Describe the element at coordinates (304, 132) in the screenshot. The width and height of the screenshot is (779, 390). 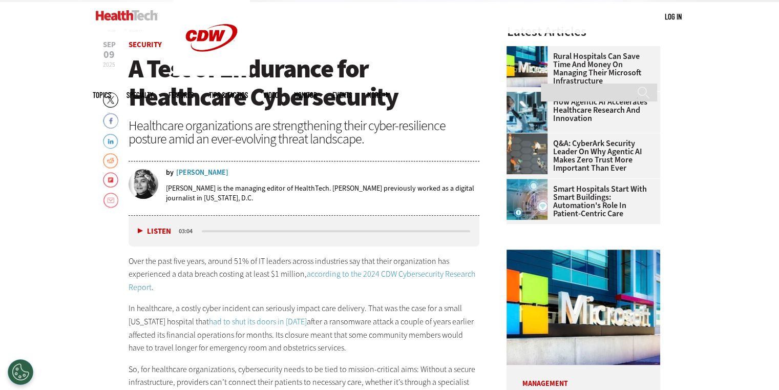
I see `div: Healthcare organizations are strengthening their cyber-resilience posture amid an ever-evolving t...` at that location.